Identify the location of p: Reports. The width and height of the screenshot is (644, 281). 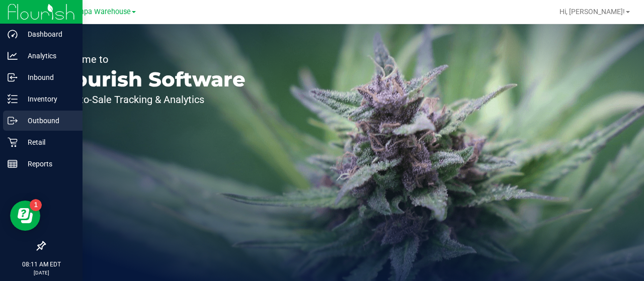
(48, 164).